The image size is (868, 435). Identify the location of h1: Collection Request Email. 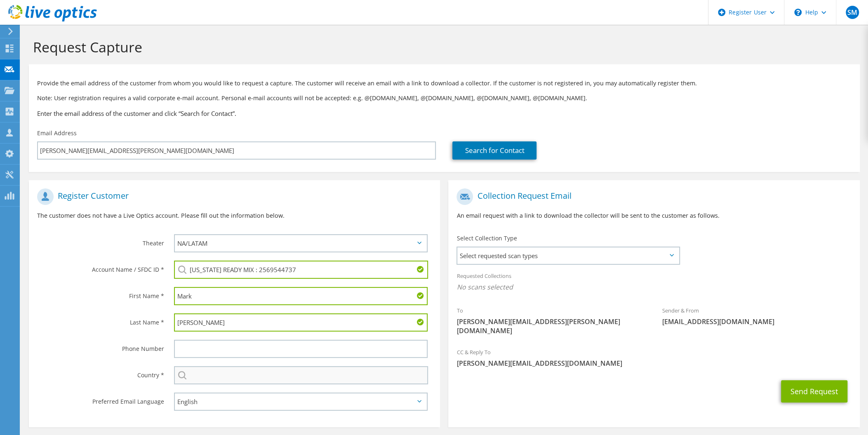
(651, 197).